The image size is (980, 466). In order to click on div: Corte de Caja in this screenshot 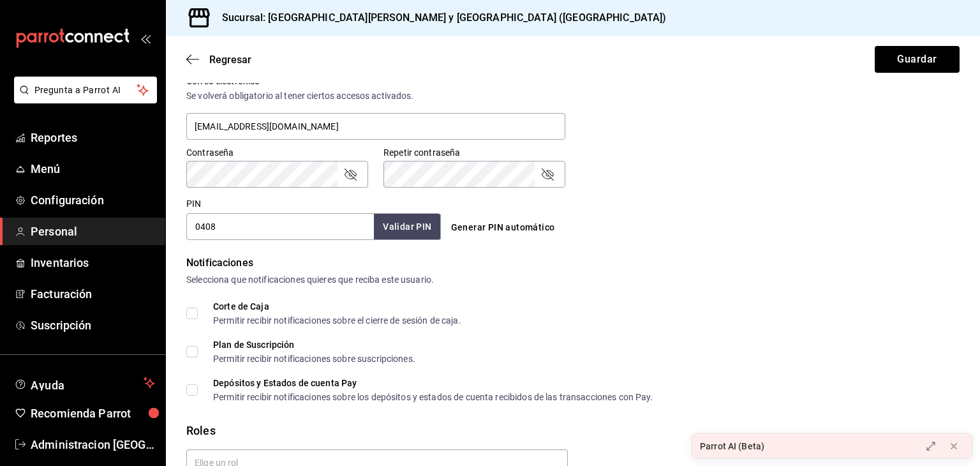, I will do `click(337, 306)`.